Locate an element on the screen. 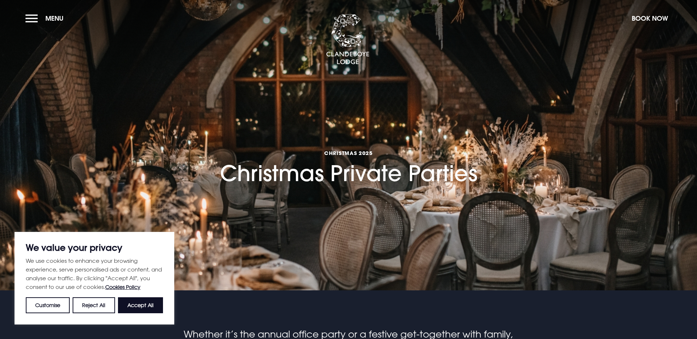  p: We use cookies to enhance your browsing experience, serve personalised ads or content, and analys... is located at coordinates (94, 274).